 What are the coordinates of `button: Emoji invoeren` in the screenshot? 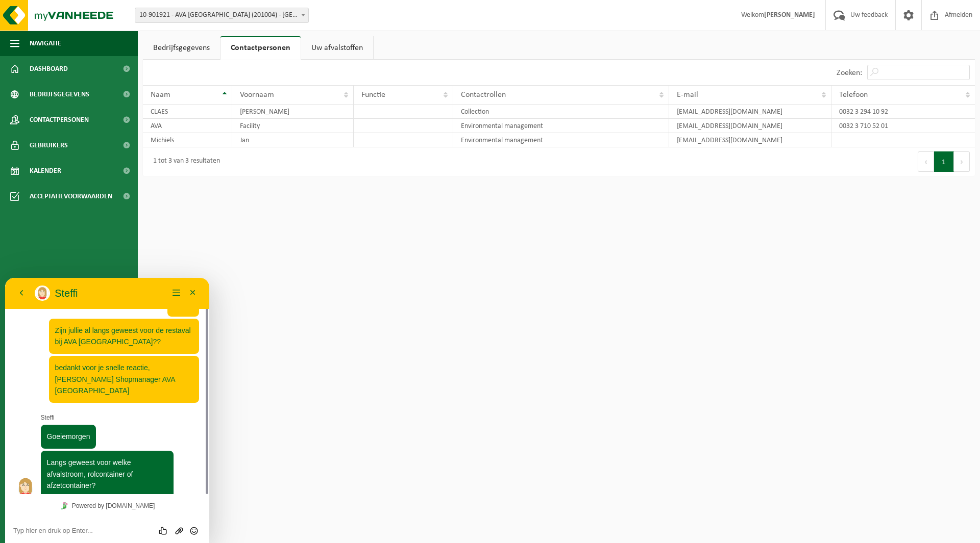 It's located at (189, 253).